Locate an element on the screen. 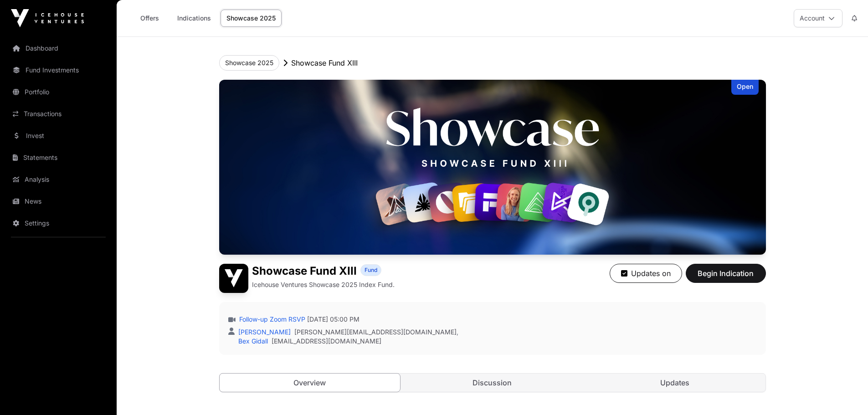  button: Account is located at coordinates (818, 18).